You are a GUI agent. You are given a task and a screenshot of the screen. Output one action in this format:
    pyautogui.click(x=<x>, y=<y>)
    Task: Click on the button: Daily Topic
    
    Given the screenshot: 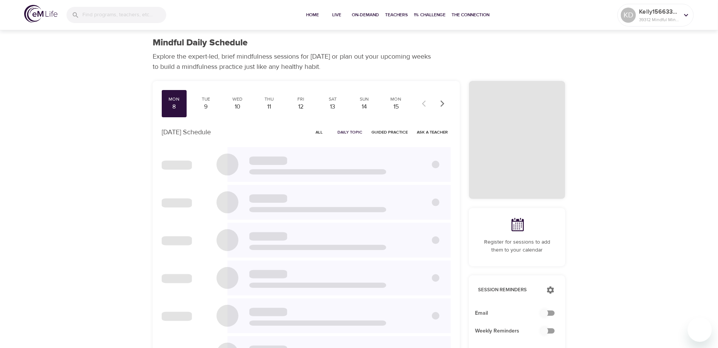 What is the action you would take?
    pyautogui.click(x=350, y=132)
    